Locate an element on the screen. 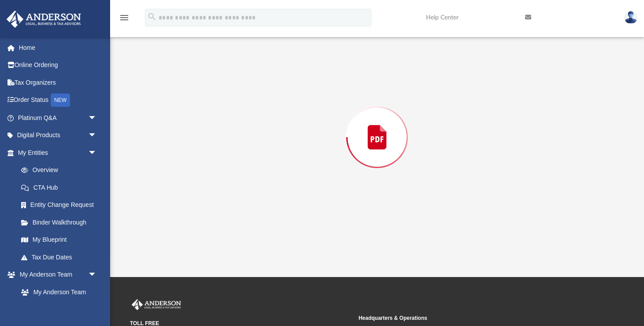 This screenshot has width=644, height=326. small: Headquarters & Operations is located at coordinates (470, 318).